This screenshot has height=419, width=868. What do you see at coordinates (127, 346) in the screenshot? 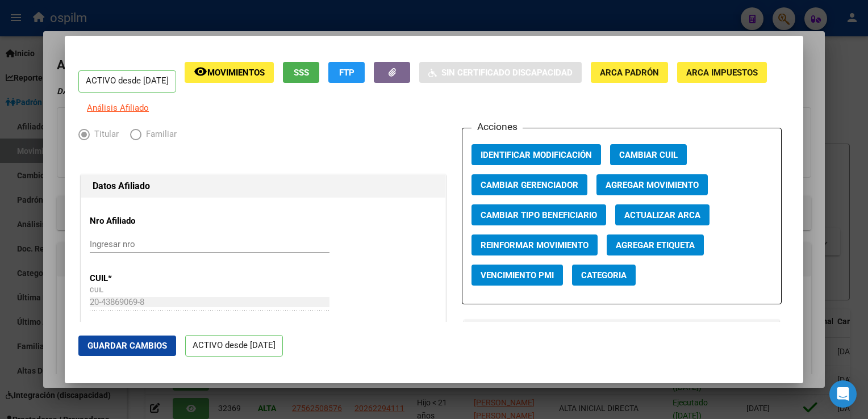
I see `span: Guardar Cambios` at bounding box center [127, 346].